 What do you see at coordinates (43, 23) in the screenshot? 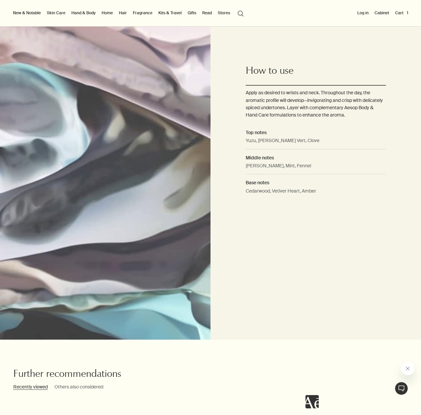
I see `span: Our consultants are available now to offer personalised product advice.` at bounding box center [43, 23].